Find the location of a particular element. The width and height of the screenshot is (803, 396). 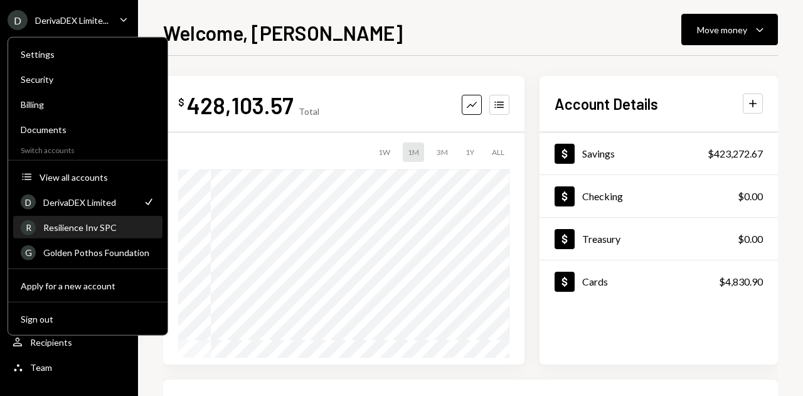

div: Documents is located at coordinates (88, 129).